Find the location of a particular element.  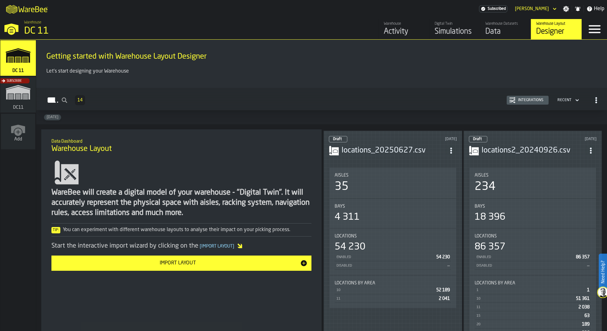

div: Start the interactive import wizard by clicking on the is located at coordinates (181, 246).